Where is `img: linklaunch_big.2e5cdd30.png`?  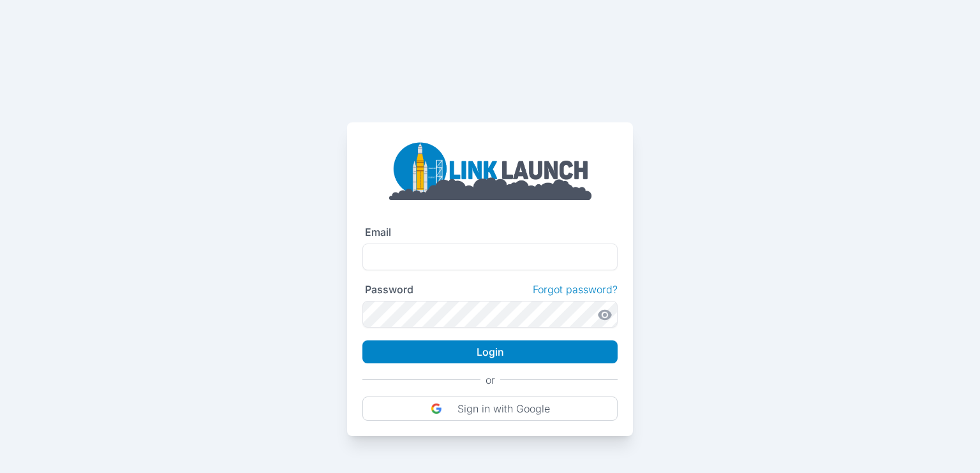
img: linklaunch_big.2e5cdd30.png is located at coordinates (490, 169).